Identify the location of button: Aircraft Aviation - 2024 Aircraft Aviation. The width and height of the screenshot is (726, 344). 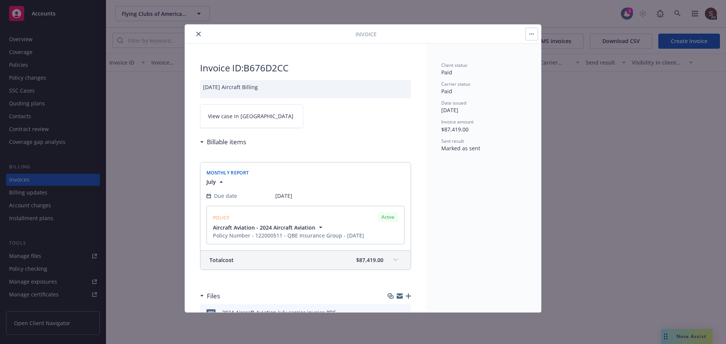
(288, 228).